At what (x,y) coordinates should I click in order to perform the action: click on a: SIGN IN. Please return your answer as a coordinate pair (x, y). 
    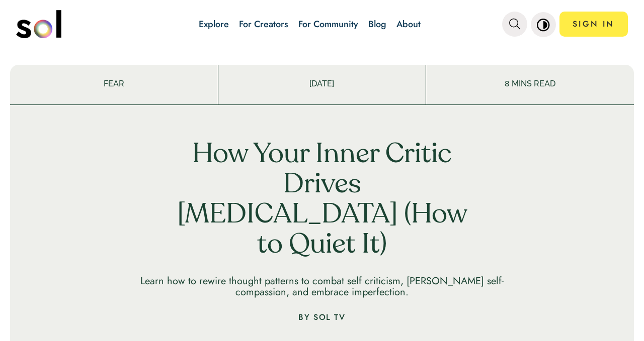
    Looking at the image, I should click on (594, 24).